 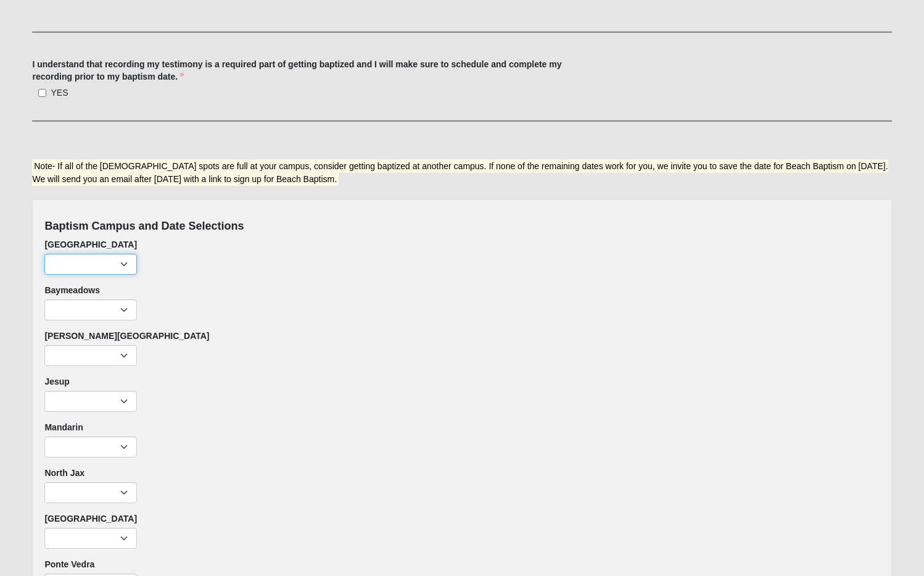 What do you see at coordinates (63, 427) in the screenshot?
I see `label: Mandarin` at bounding box center [63, 427].